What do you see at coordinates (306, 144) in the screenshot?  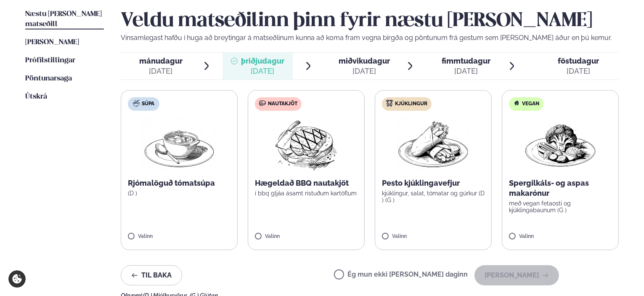 I see `img: Beef-Meat.png` at bounding box center [306, 144].